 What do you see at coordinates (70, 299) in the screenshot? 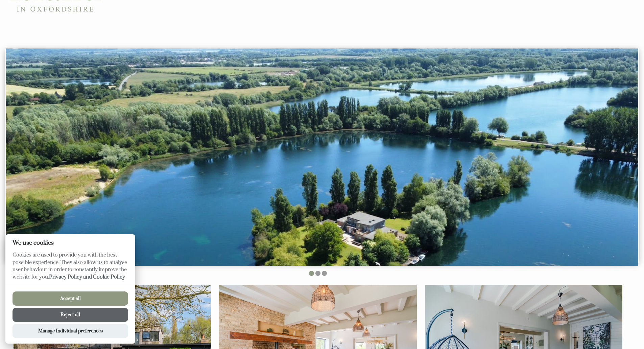
I see `button: Accept all` at bounding box center [70, 299].